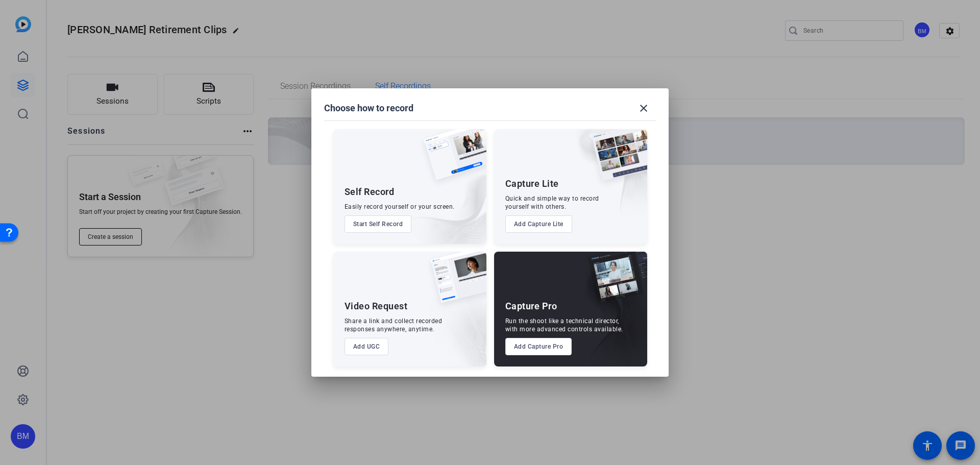 Image resolution: width=980 pixels, height=465 pixels. What do you see at coordinates (531, 306) in the screenshot?
I see `div: Capture Pro` at bounding box center [531, 306].